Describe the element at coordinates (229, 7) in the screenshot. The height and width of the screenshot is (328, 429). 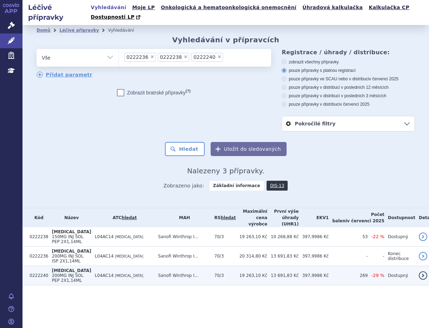
I see `a: Onkologická a hematoonkologická onemocnění` at that location.